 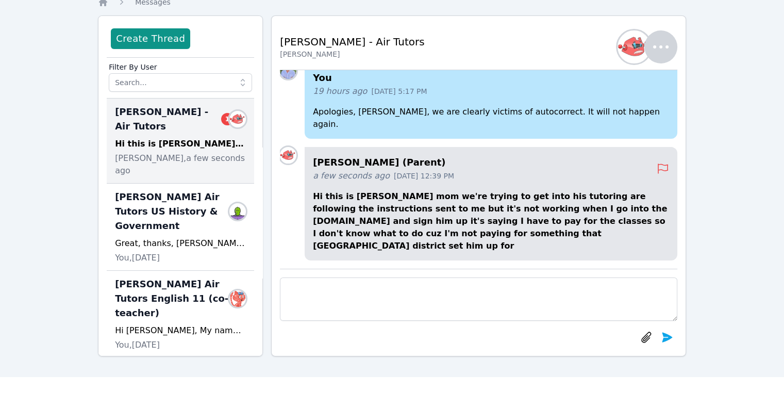 What do you see at coordinates (227, 119) in the screenshot?
I see `span: 1` at bounding box center [227, 119].